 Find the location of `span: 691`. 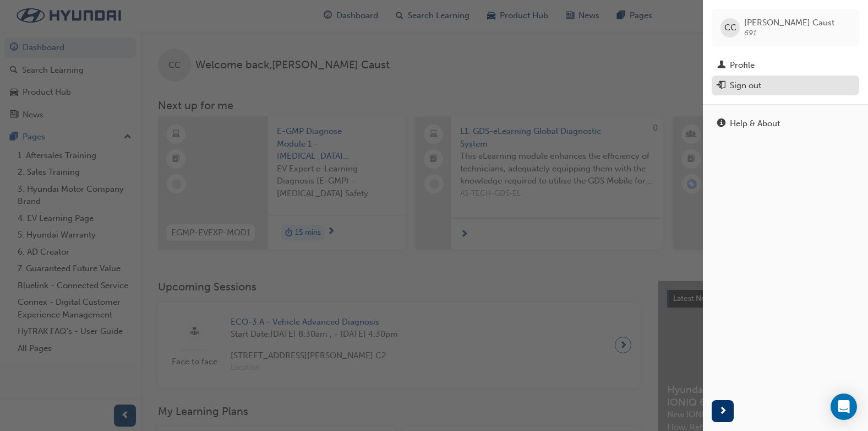

span: 691 is located at coordinates (750, 33).